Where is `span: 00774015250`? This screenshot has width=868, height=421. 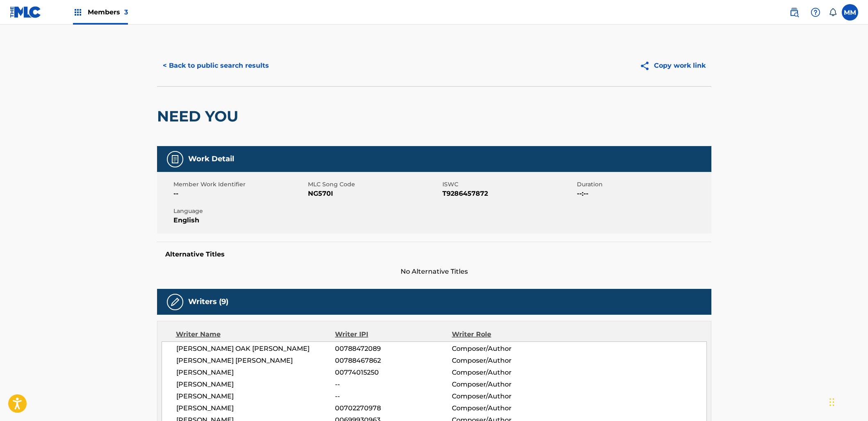 span: 00774015250 is located at coordinates (394, 372).